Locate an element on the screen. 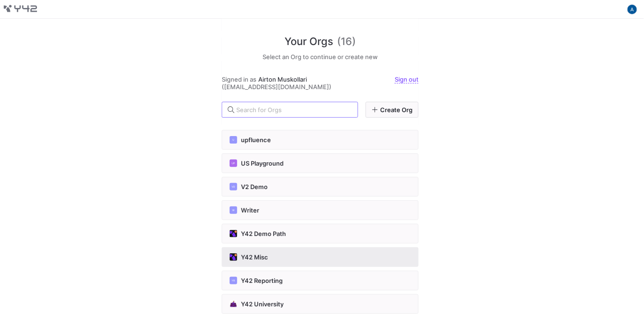  span: Airton Muskollari is located at coordinates (283, 79).